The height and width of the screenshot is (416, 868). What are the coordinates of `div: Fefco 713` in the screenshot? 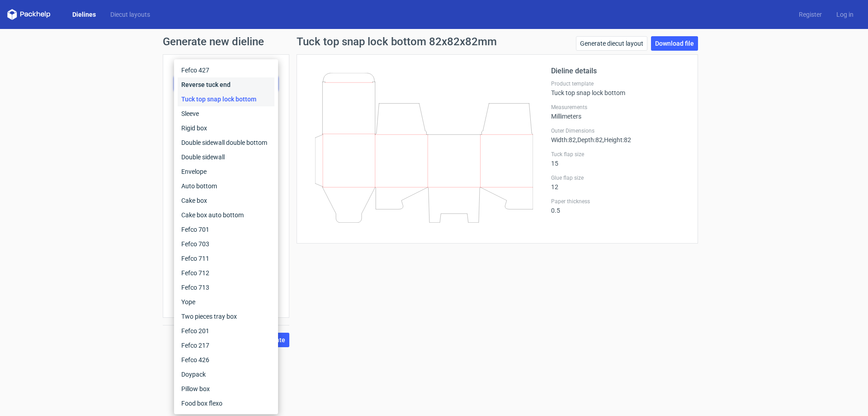 It's located at (226, 288).